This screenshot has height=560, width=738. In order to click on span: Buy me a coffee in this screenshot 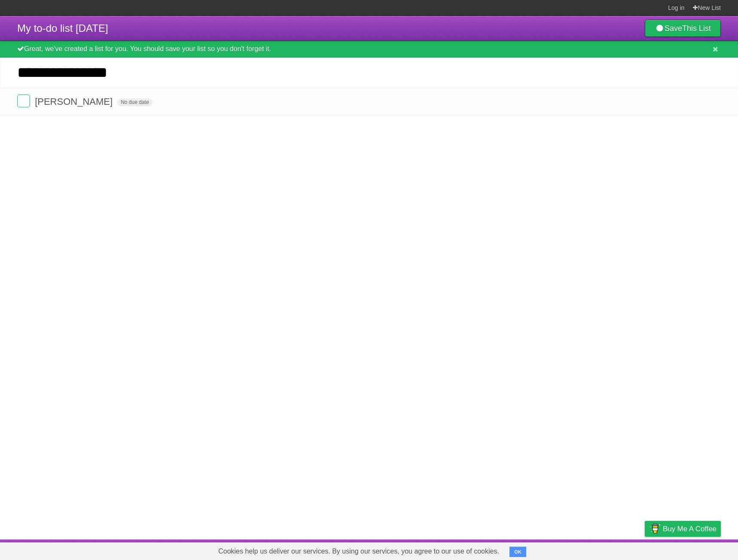, I will do `click(690, 528)`.